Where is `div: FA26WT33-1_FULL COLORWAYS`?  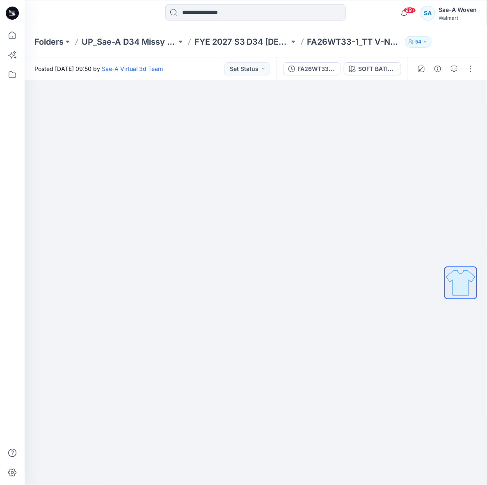 div: FA26WT33-1_FULL COLORWAYS is located at coordinates (316, 69).